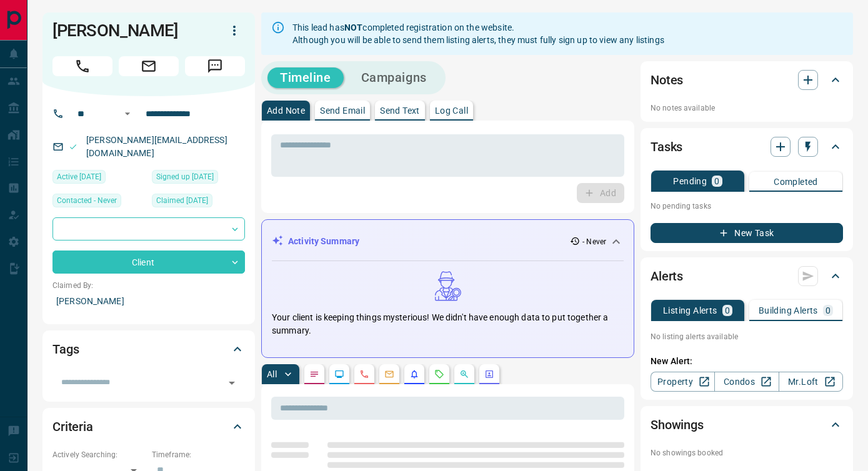 The width and height of the screenshot is (868, 471). I want to click on svg: Opportunities, so click(464, 374).